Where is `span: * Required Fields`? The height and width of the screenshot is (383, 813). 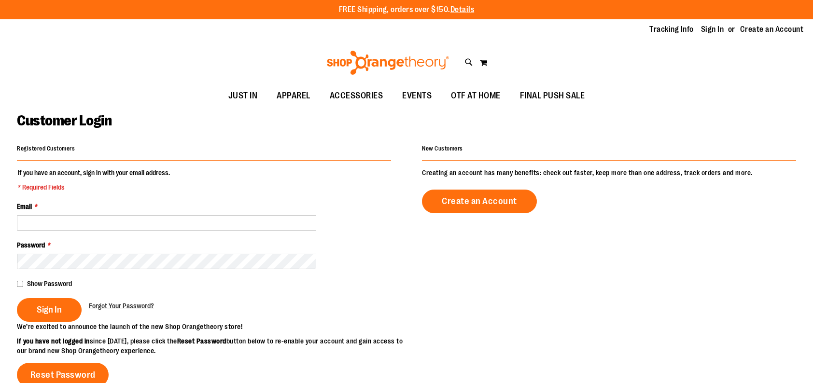
span: * Required Fields is located at coordinates (94, 187).